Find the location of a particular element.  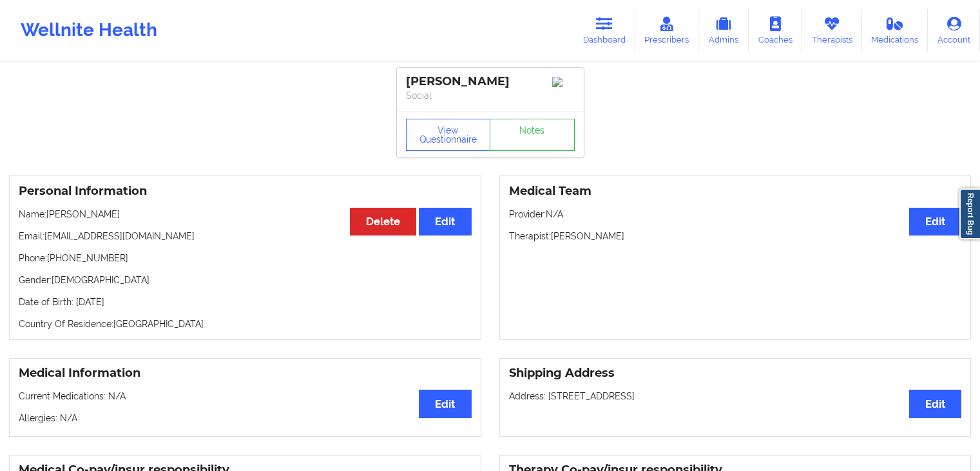

a: Dashboard is located at coordinates (604, 30).